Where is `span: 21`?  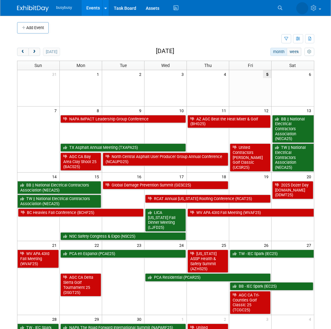
span: 21 is located at coordinates (55, 245).